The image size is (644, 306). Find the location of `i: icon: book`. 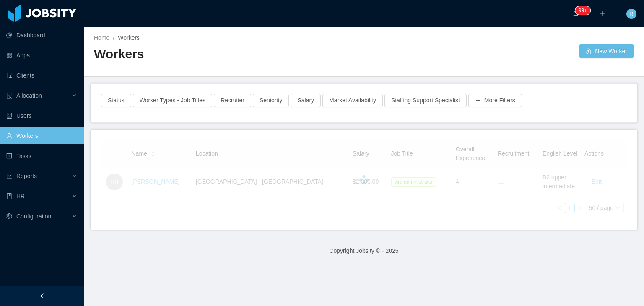

i: icon: book is located at coordinates (9, 196).